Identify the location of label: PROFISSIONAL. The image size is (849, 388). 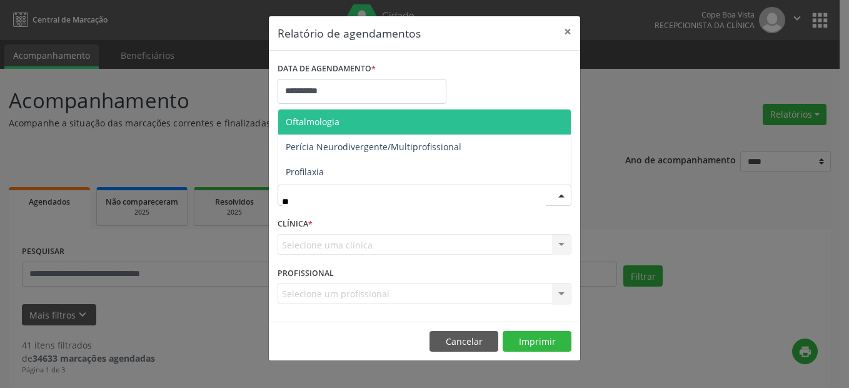
(306, 273).